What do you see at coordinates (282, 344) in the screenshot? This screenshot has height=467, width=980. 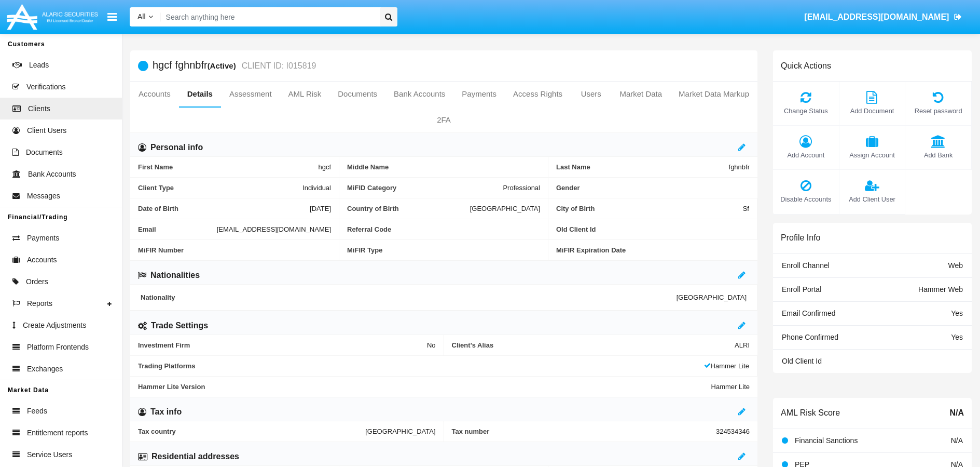 I see `span: Investment Firm` at bounding box center [282, 344].